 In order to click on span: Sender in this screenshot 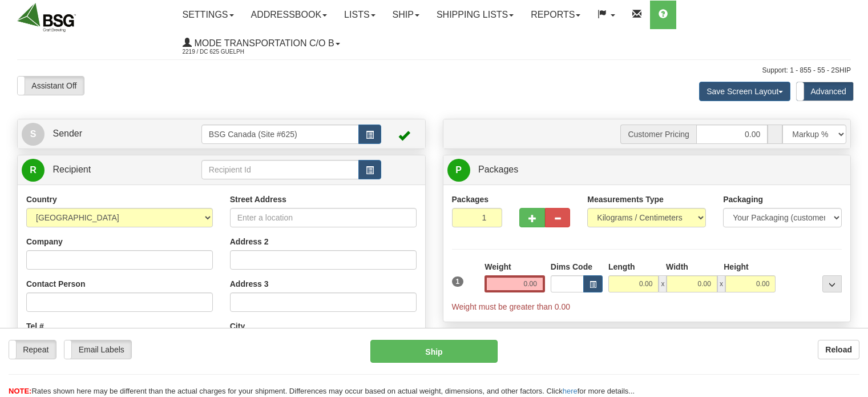, I will do `click(68, 133)`.